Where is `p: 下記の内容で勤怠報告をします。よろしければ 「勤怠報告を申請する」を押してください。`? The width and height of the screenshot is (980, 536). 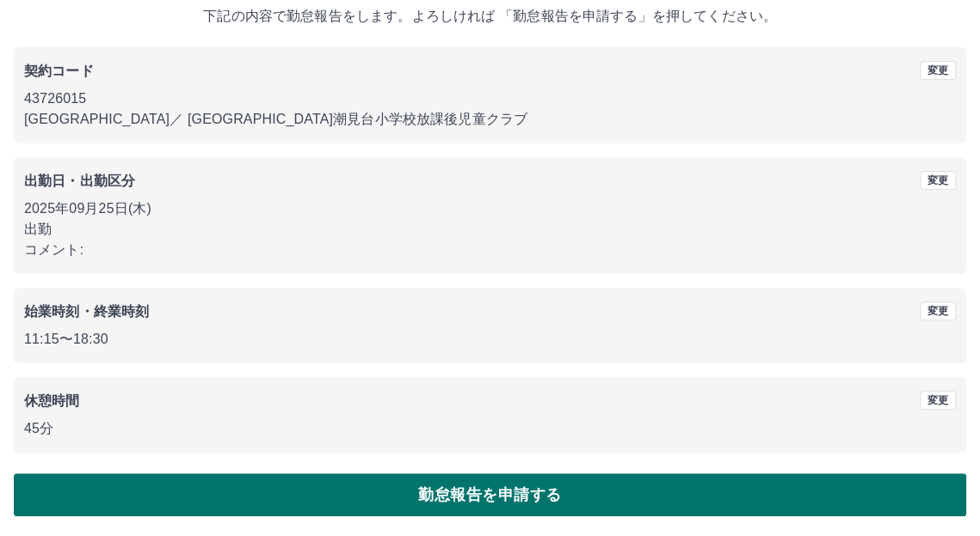
p: 下記の内容で勤怠報告をします。よろしければ 「勤怠報告を申請する」を押してください。 is located at coordinates (490, 16).